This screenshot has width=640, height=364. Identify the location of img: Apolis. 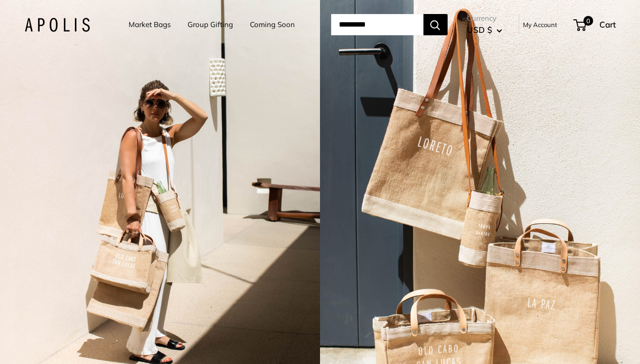
(57, 25).